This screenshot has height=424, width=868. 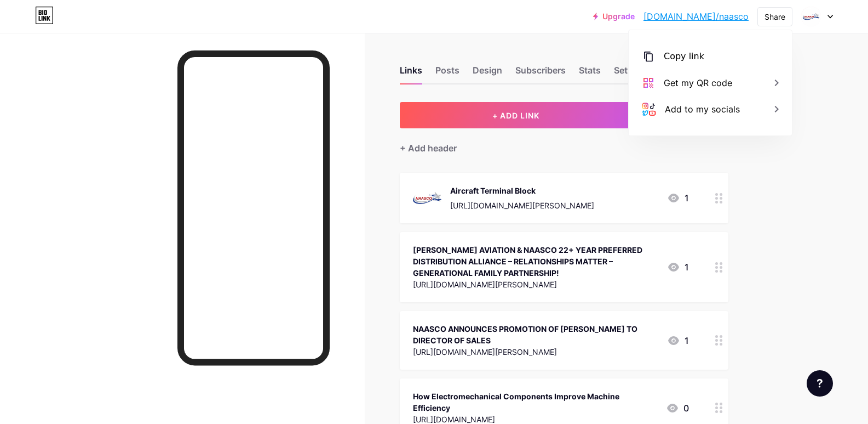 What do you see at coordinates (698, 83) in the screenshot?
I see `div: Get my QR code` at bounding box center [698, 83].